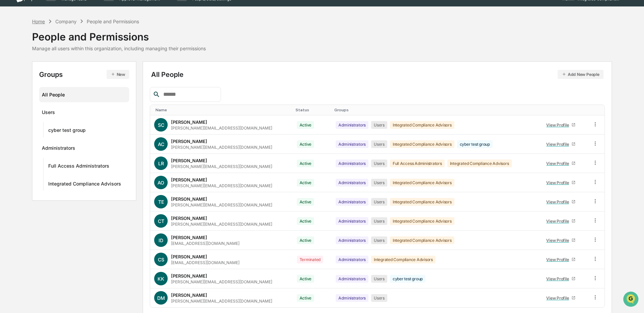 The width and height of the screenshot is (644, 313). Describe the element at coordinates (25, 101) in the screenshot. I see `a: 🔎Data Lookup` at that location.